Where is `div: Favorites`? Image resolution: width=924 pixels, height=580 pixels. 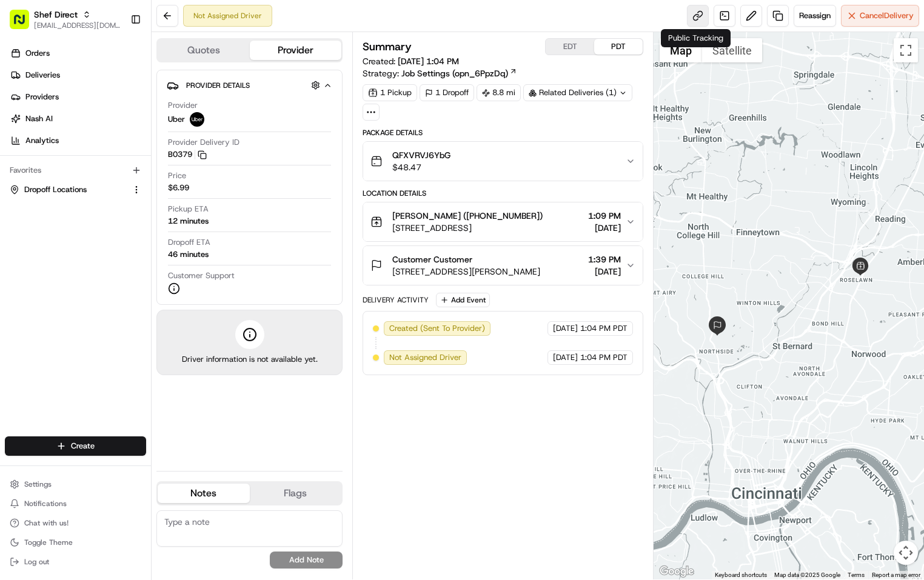
div: Favorites is located at coordinates (75, 170).